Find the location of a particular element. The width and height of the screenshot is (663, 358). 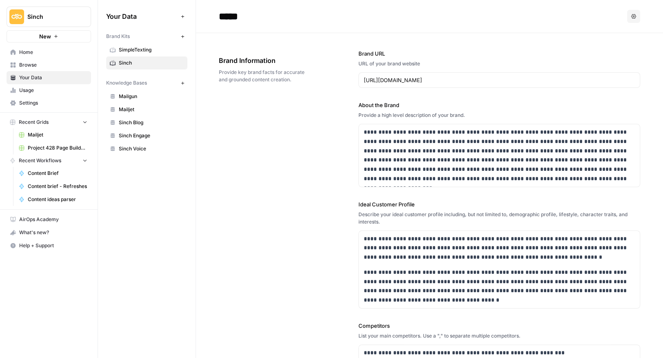

span: Sinch Blog is located at coordinates (151, 122).